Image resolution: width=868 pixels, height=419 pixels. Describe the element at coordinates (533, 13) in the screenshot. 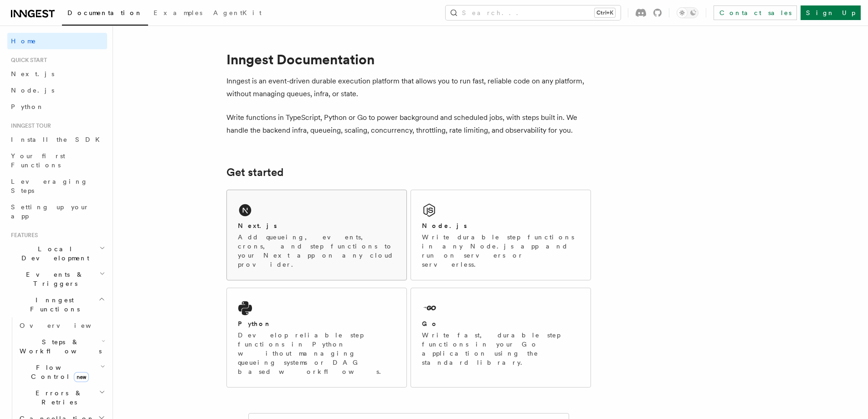

I see `button: Search...Ctrl+K` at that location.